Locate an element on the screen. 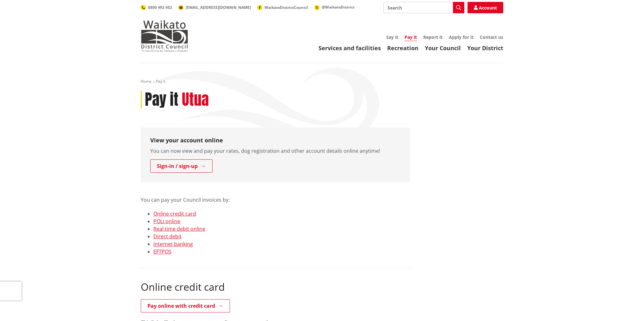  a: Account is located at coordinates (485, 7).